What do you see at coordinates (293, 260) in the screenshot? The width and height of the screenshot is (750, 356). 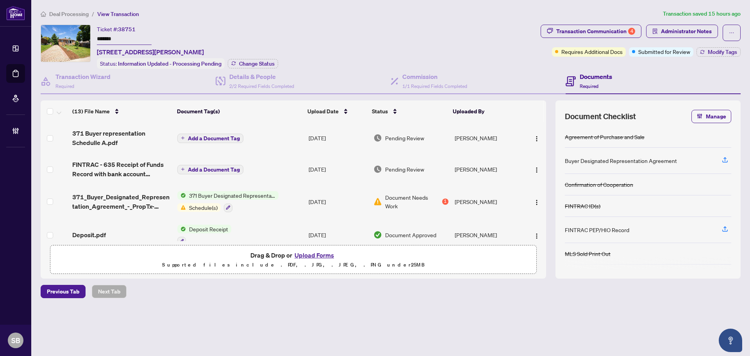 I see `span: Drag & Drop orUpload FormsSupported files include .PDF, .JPG, .JPEG, .PNG under25MB` at bounding box center [293, 260].